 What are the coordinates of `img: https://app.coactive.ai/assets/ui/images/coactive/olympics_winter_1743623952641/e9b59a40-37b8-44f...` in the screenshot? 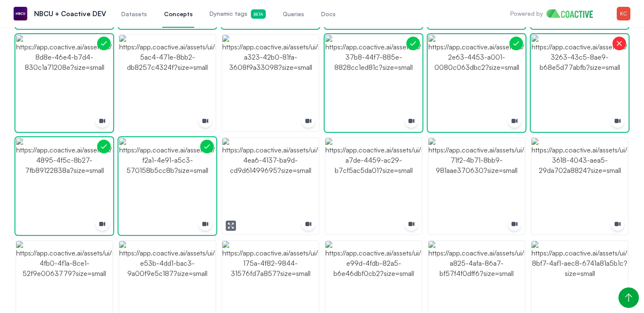 It's located at (374, 83).